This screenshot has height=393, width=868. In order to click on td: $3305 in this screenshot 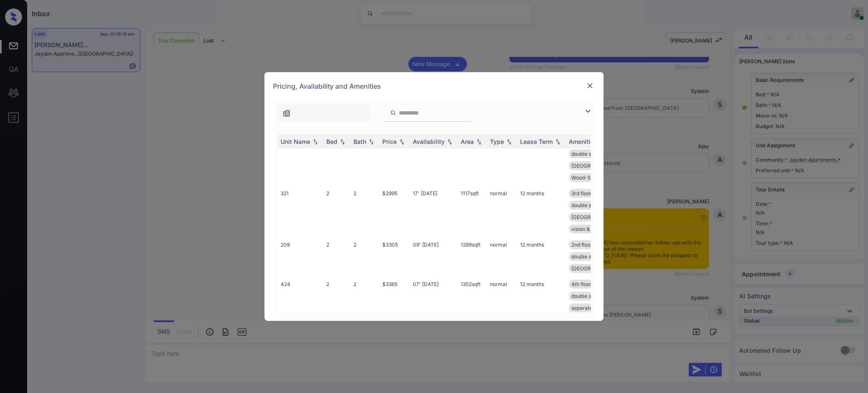, I will do `click(394, 256)`.